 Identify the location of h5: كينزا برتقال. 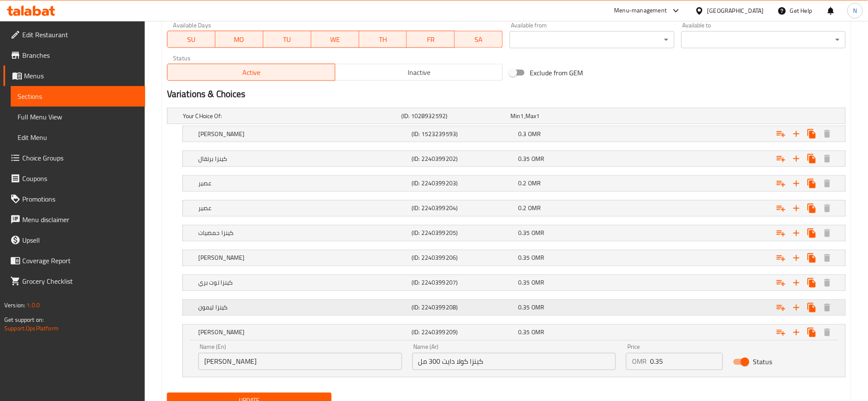
(303, 159).